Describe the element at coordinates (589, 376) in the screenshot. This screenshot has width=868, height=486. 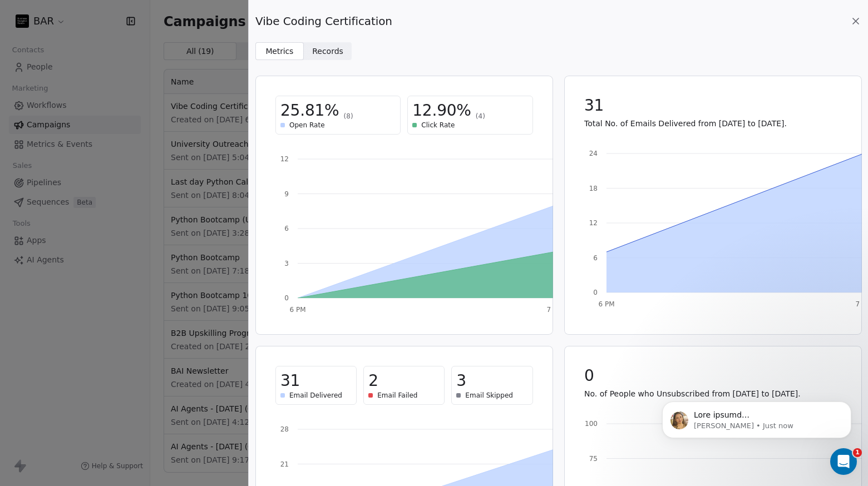
I see `span: 0` at that location.